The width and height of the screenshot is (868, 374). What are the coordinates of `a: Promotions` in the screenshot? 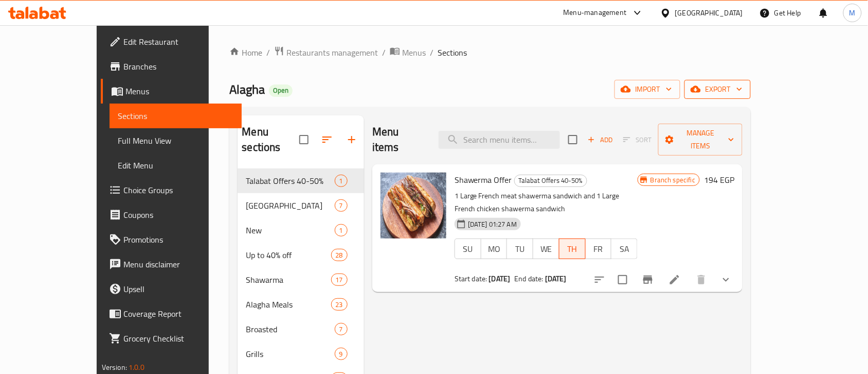 It's located at (171, 239).